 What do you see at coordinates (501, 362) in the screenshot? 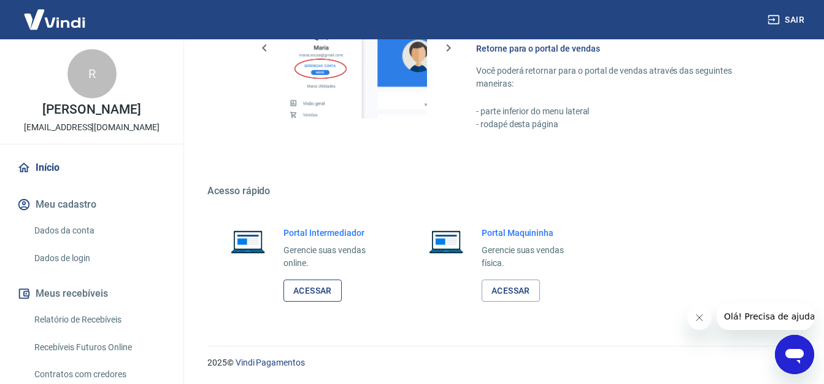
I see `p: 2025 ©` at bounding box center [501, 362].